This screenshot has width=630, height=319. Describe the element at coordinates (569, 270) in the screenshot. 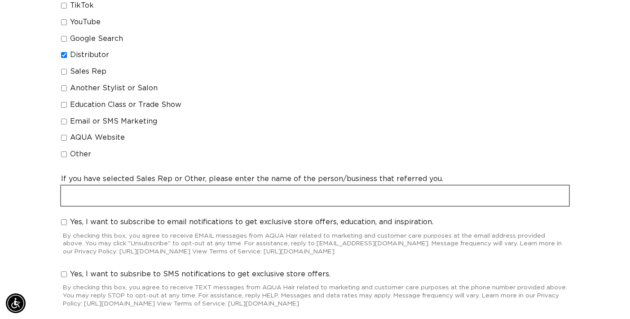

I see `div: Chat Widget` at that location.